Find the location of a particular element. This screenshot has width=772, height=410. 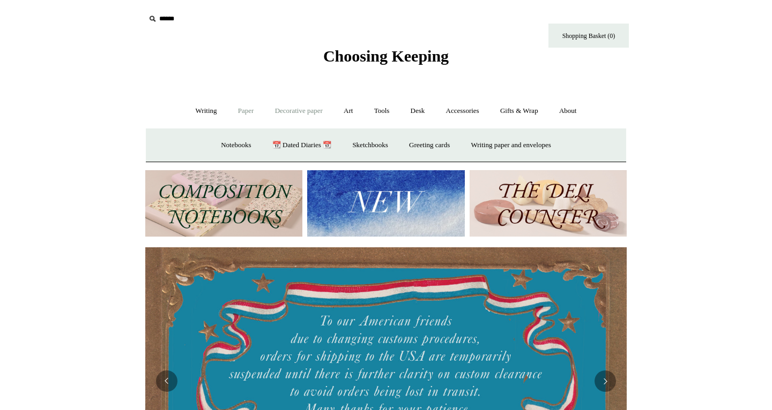

a: Desk is located at coordinates (417, 111).